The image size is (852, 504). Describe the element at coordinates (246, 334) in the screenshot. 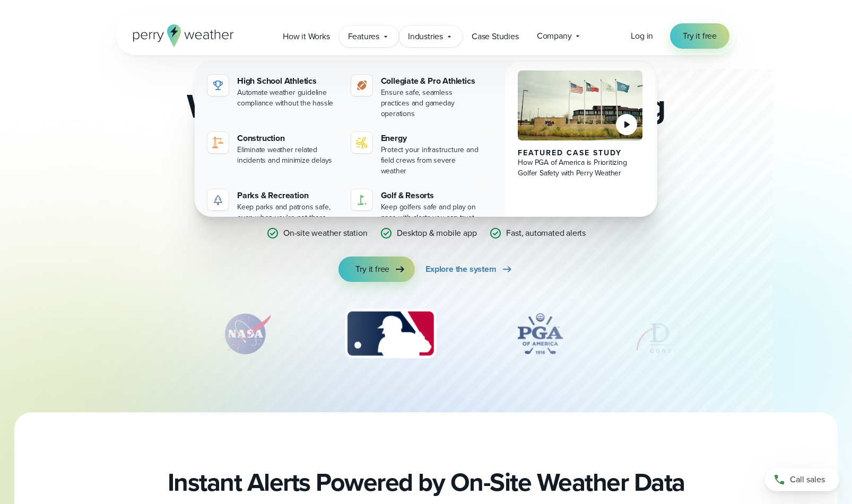

I see `img: NASA.svg` at that location.